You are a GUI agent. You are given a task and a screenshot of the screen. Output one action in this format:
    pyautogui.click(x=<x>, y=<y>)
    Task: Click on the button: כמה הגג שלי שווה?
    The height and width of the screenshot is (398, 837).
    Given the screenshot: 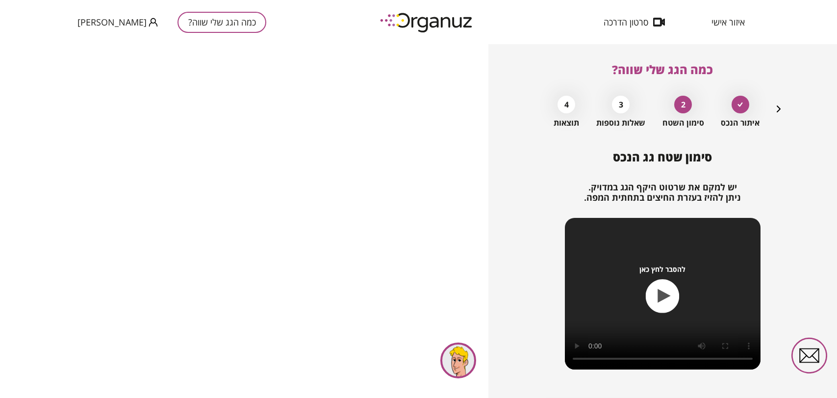 What is the action you would take?
    pyautogui.click(x=222, y=22)
    